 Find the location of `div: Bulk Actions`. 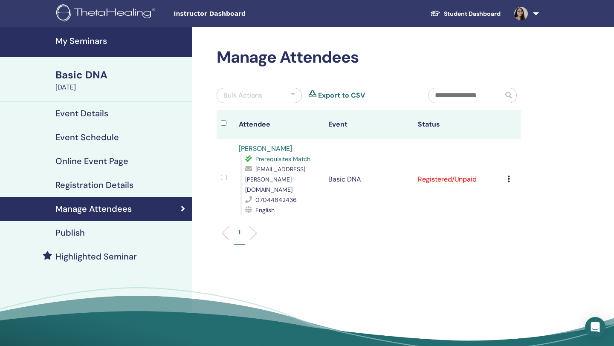

div: Bulk Actions is located at coordinates (243, 96).